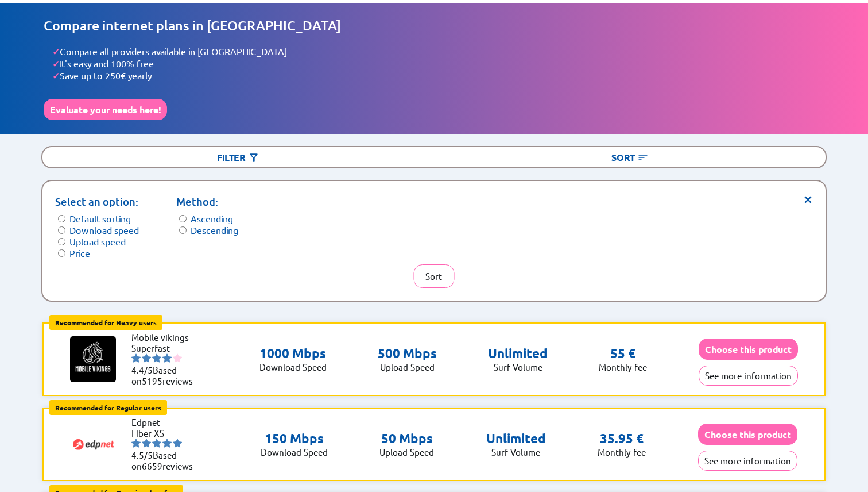 The height and width of the screenshot is (492, 868). I want to click on p: 1000 Mbps, so click(293, 353).